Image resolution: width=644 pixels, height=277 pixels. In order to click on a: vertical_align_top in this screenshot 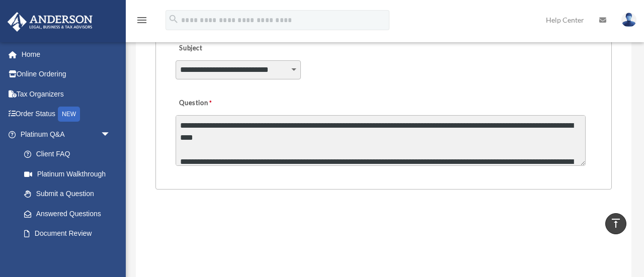, I will do `click(616, 224)`.